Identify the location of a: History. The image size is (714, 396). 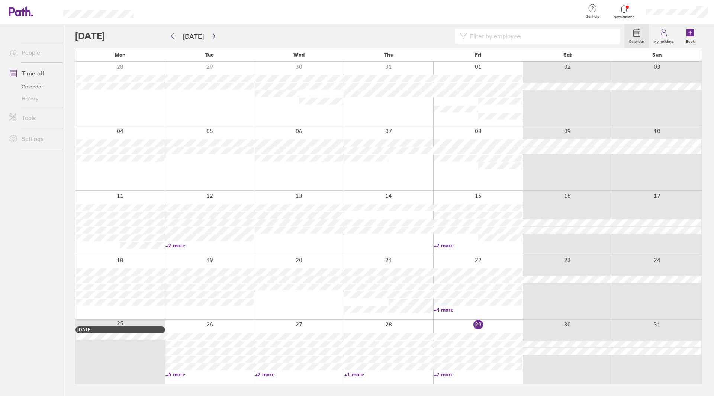
(33, 99).